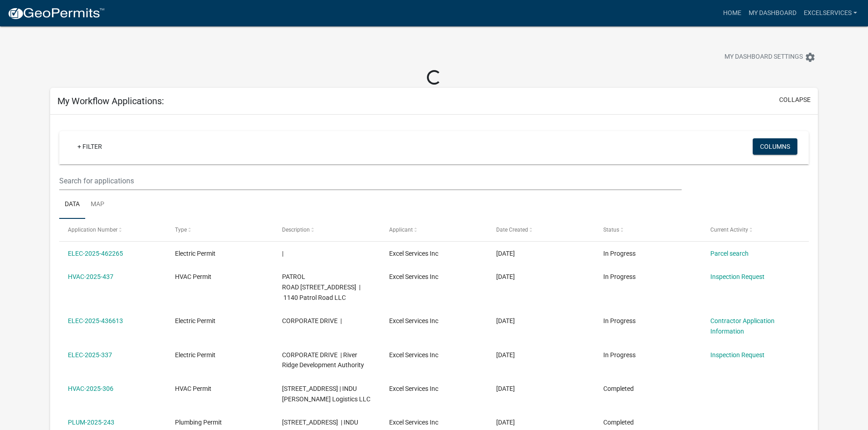 This screenshot has height=430, width=868. I want to click on span: CORPORATE DRIVE |, so click(312, 321).